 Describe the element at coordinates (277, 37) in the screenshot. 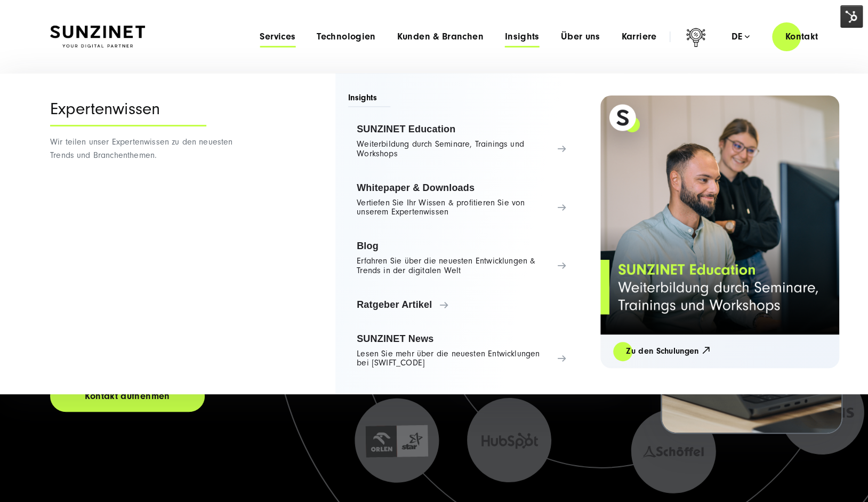

I see `span: Services` at that location.